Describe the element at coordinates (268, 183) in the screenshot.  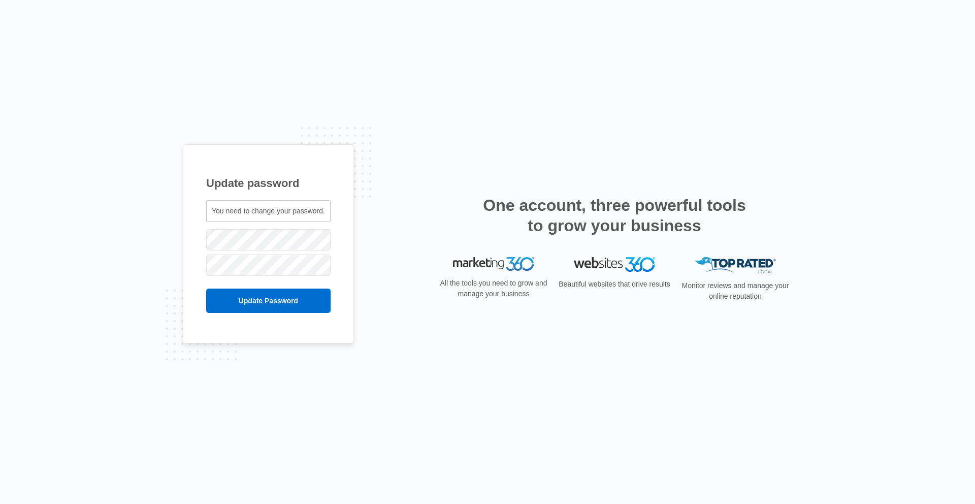
I see `h1: Update password` at that location.